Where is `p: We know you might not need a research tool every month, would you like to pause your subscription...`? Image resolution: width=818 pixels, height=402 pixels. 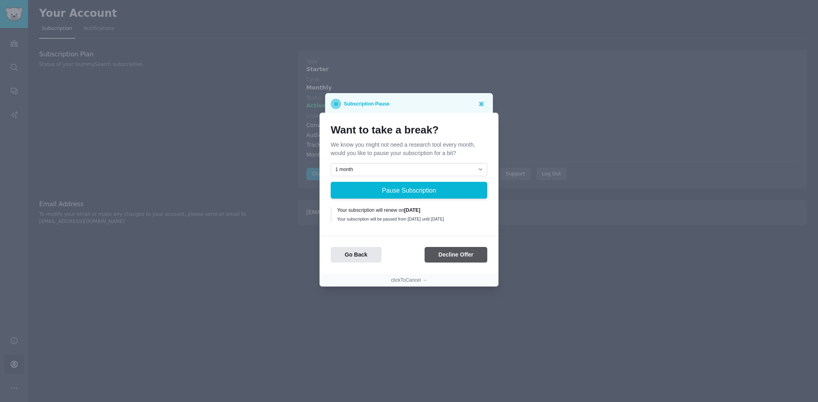
p: We know you might not need a research tool every month, would you like to pause your subscription... is located at coordinates (409, 149).